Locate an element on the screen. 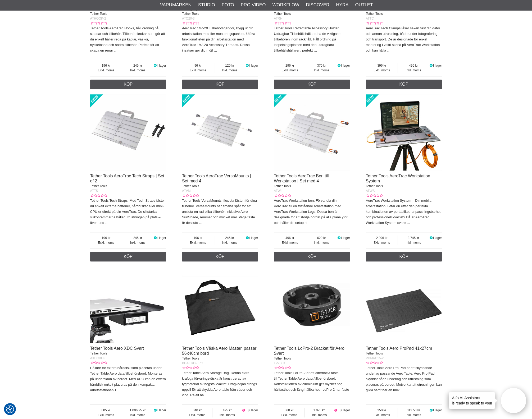  span: ATRH is located at coordinates (278, 19).